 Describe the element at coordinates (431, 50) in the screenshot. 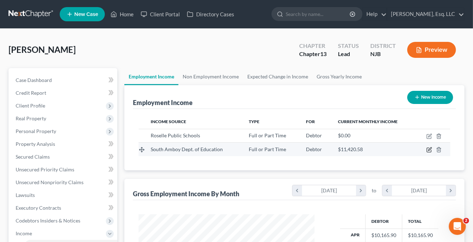

I see `button: Preview` at that location.